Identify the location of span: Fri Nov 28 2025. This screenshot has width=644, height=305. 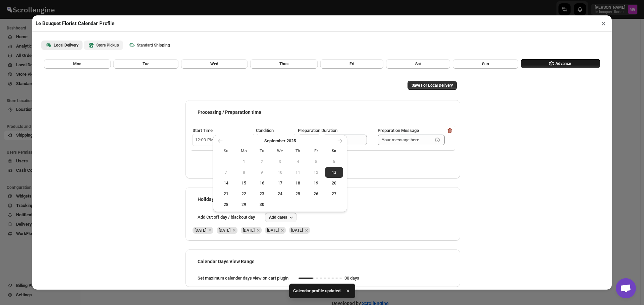
(225, 230).